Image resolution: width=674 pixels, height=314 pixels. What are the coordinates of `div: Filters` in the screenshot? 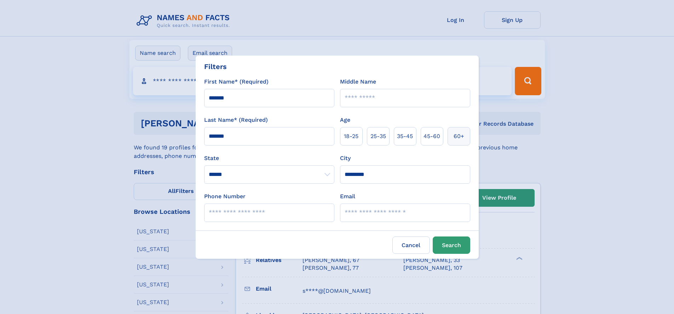 It's located at (215, 66).